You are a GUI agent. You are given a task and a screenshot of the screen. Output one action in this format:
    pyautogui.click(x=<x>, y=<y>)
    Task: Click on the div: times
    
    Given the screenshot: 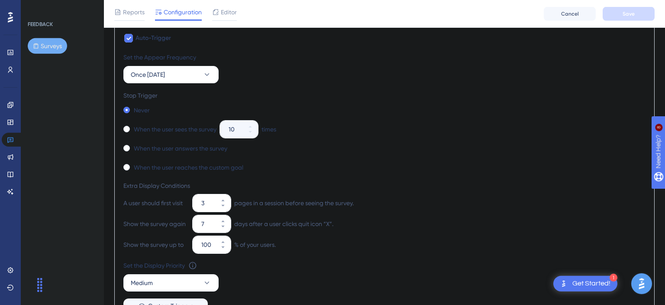 What is the action you would take?
    pyautogui.click(x=269, y=129)
    